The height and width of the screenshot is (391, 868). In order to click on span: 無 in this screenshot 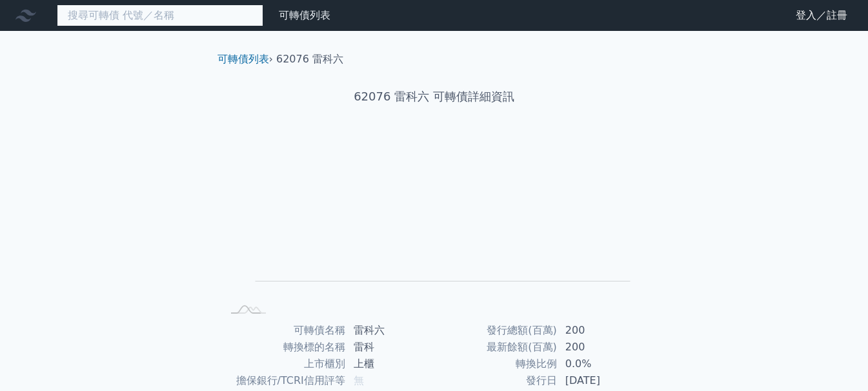, I will do `click(359, 380)`.